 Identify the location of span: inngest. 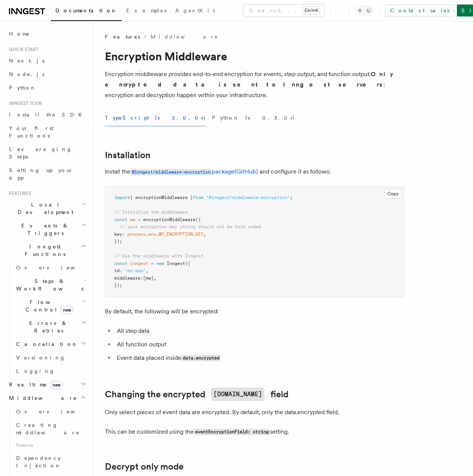
(139, 263).